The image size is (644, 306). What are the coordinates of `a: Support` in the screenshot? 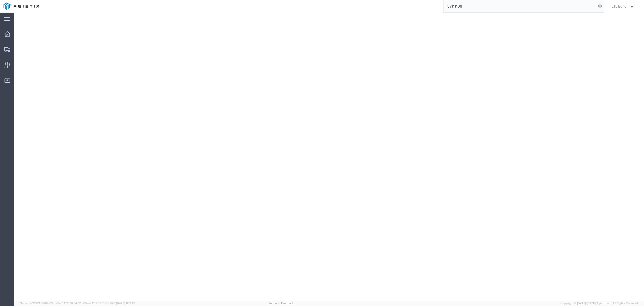 It's located at (275, 303).